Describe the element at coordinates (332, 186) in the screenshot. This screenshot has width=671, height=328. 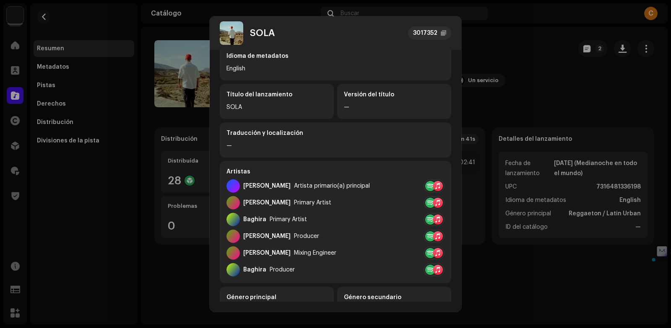
I see `div: Artista primario(a) principal` at that location.